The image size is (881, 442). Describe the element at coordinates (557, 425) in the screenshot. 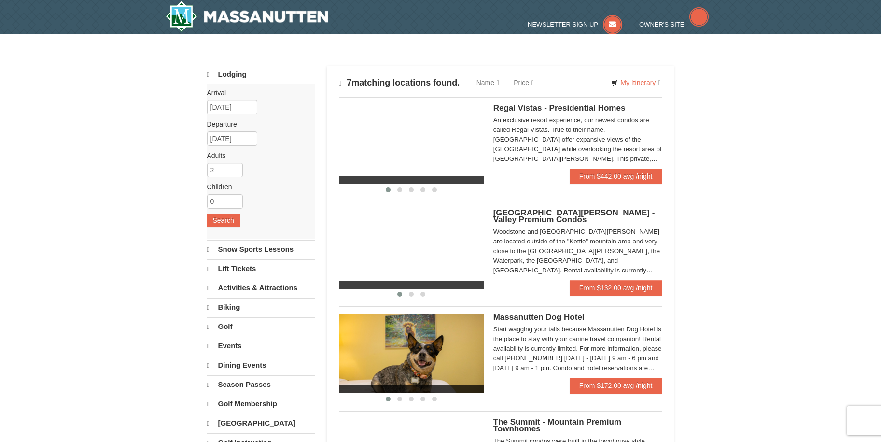

I see `span: The Summit - Mountain Premium Townhomes` at that location.